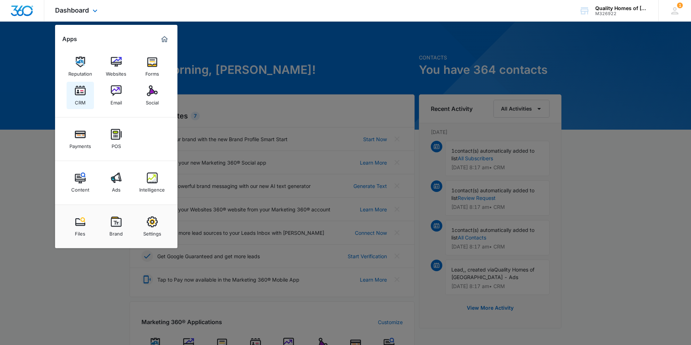  I want to click on div: Forms, so click(152, 72).